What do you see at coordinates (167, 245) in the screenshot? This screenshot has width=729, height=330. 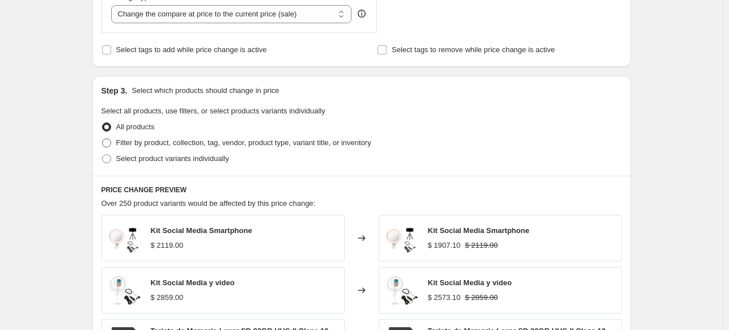 I see `div: $ 2119.00` at bounding box center [167, 245].